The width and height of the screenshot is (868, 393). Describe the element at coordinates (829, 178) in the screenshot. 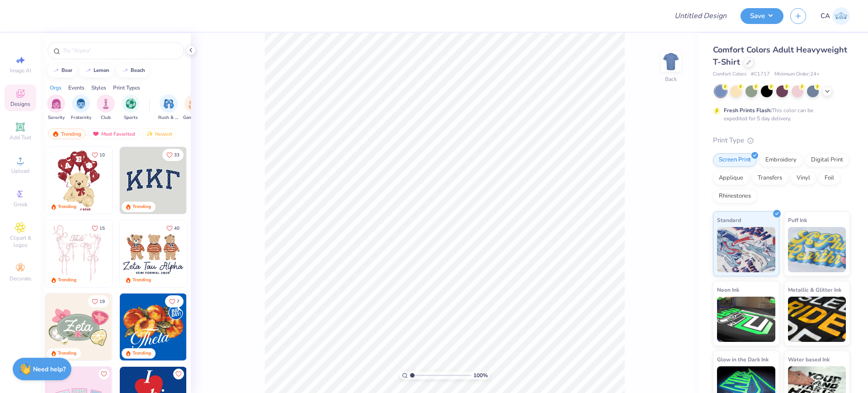

I see `div: Foil` at that location.